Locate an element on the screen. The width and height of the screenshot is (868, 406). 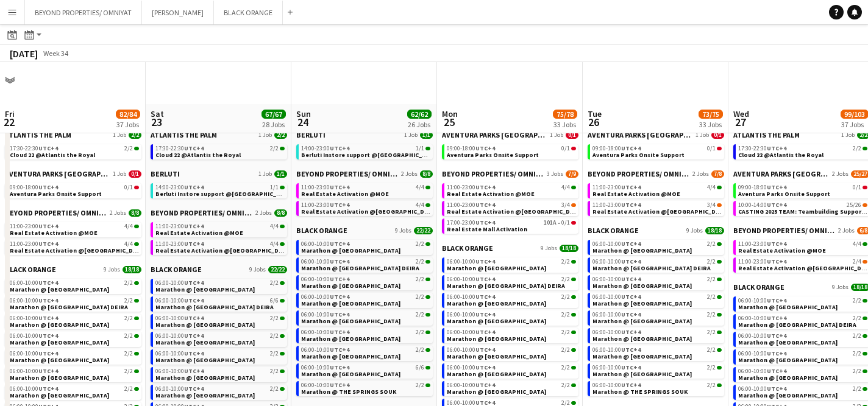
span: 17:30-22:30 is located at coordinates (33, 149).